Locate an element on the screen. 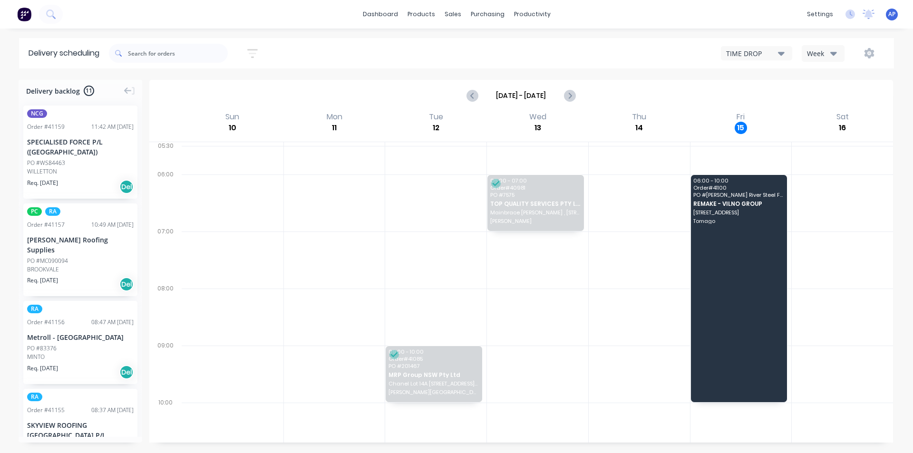  span: PO # 7575 is located at coordinates (536, 195).